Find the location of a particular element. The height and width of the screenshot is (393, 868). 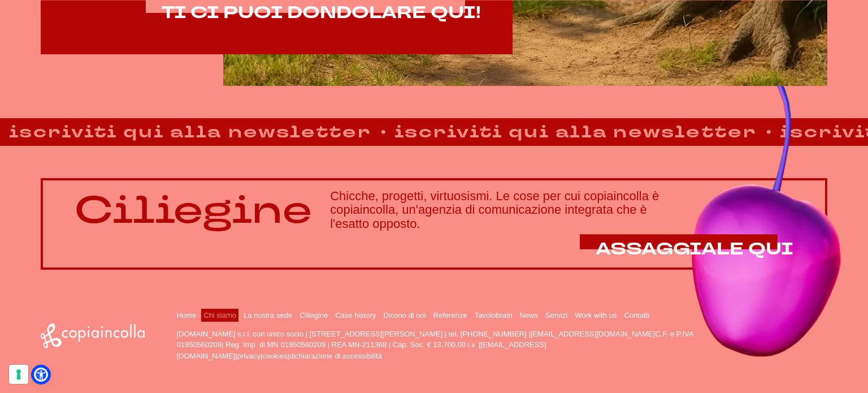

a: Ciliegine is located at coordinates (313, 315).